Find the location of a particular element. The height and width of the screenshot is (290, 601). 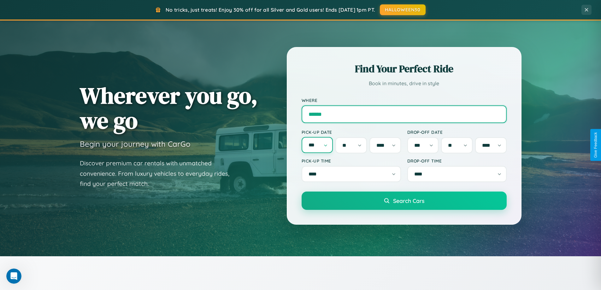

h3: Begin your journey with CarGo is located at coordinates (135, 144).